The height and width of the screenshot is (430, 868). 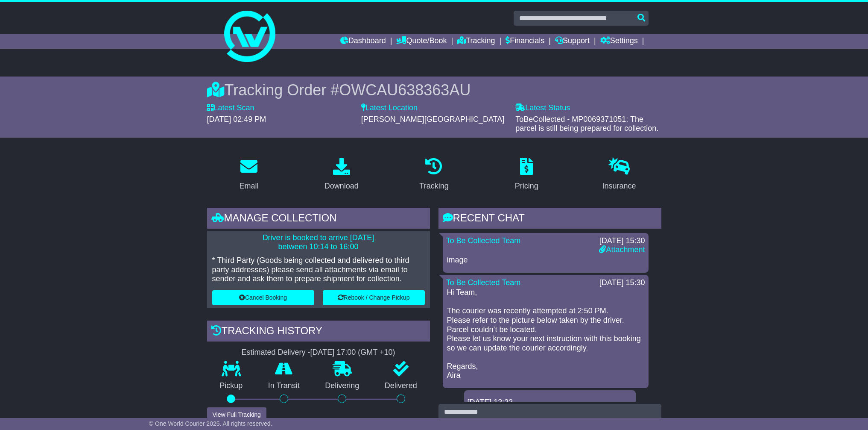 I want to click on a: Email, so click(x=249, y=175).